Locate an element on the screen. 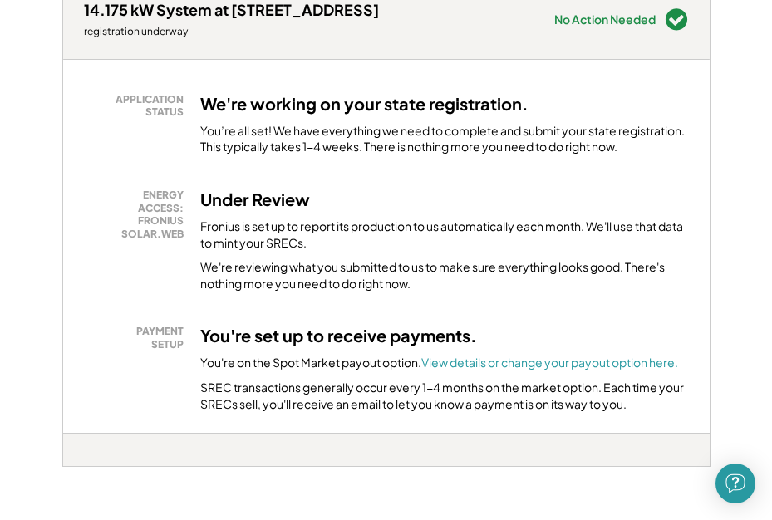  div: PAYMENT SETUP is located at coordinates (138, 338).